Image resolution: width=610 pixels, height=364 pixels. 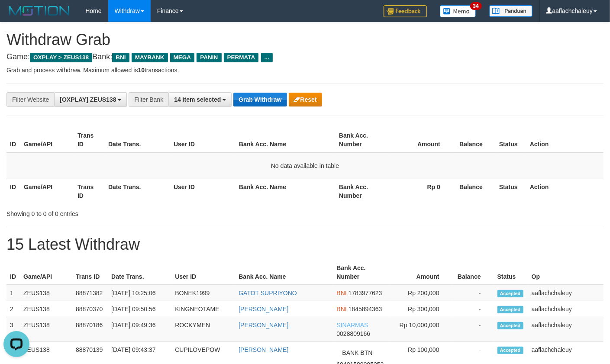 I want to click on td: 88871382, so click(x=90, y=293).